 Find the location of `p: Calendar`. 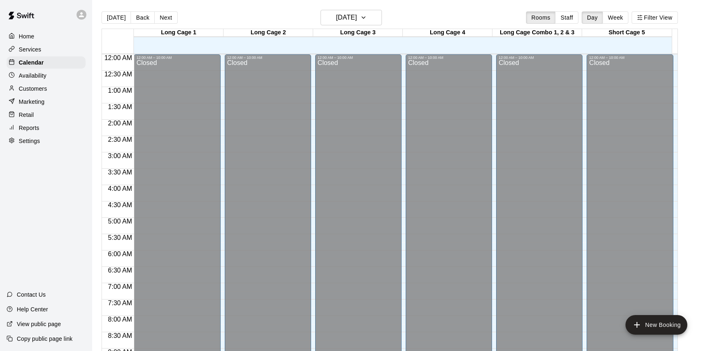

p: Calendar is located at coordinates (31, 63).